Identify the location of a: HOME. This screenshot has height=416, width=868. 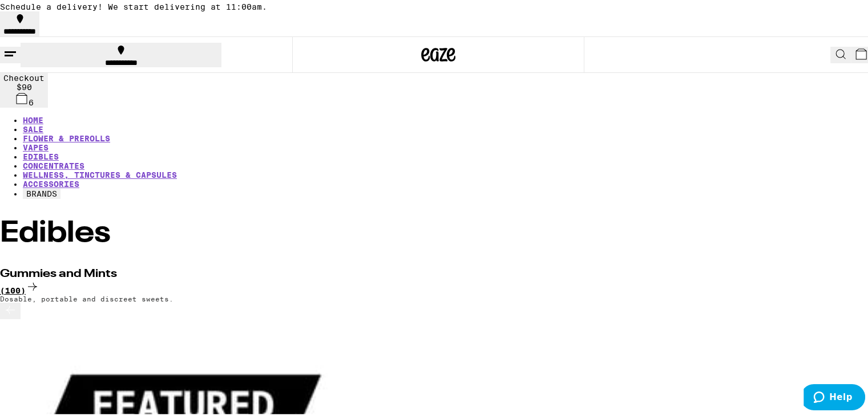
(33, 118).